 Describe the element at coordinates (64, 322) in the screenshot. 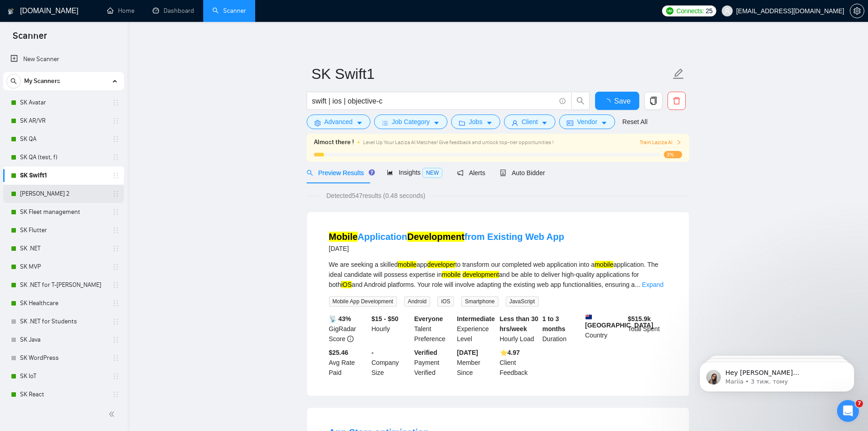

I see `a: SK .NET for Students` at that location.